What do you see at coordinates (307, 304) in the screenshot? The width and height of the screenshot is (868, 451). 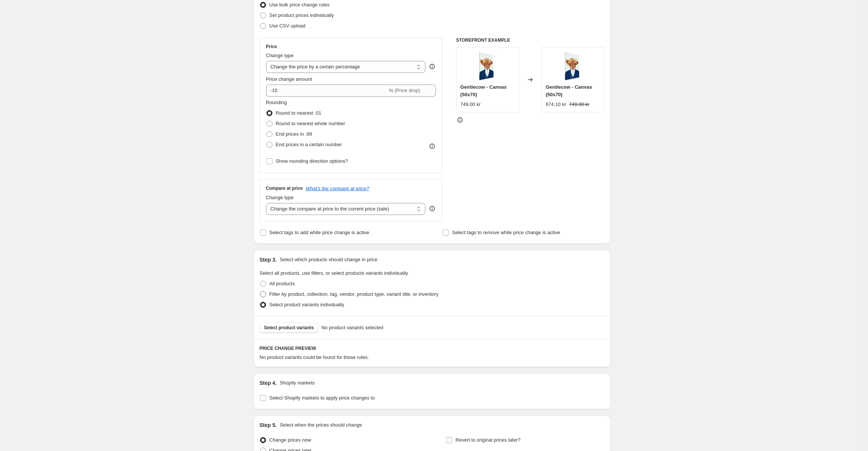 I see `span: Select product variants individually` at bounding box center [307, 304].